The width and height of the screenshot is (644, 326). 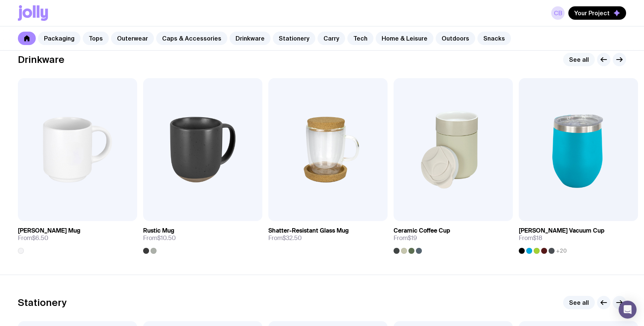 I want to click on a: Rustic MugFrom$10.50, so click(x=203, y=237).